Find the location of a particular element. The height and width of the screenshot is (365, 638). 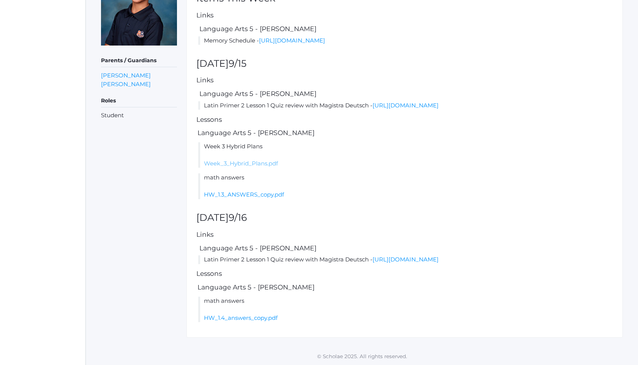

li: Student is located at coordinates (139, 115).